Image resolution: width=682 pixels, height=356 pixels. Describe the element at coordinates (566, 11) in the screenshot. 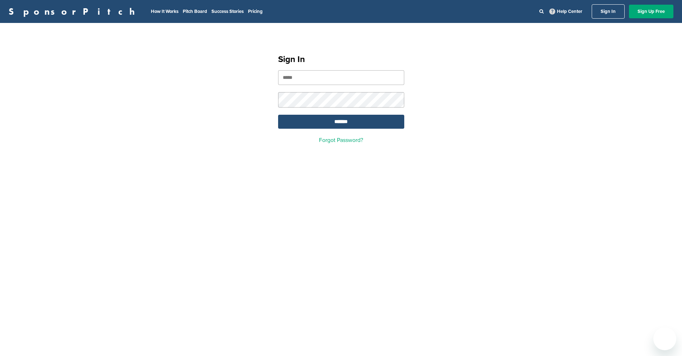

I see `a: Help Center` at that location.